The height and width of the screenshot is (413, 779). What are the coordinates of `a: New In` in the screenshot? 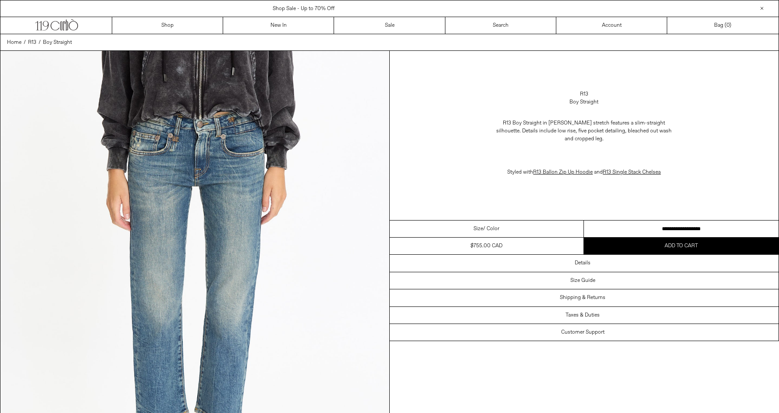 It's located at (278, 25).